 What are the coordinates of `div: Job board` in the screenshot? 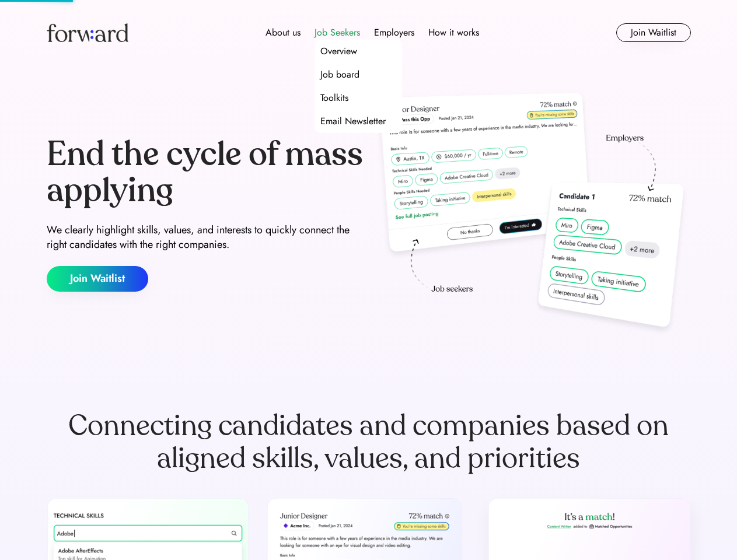 It's located at (340, 74).